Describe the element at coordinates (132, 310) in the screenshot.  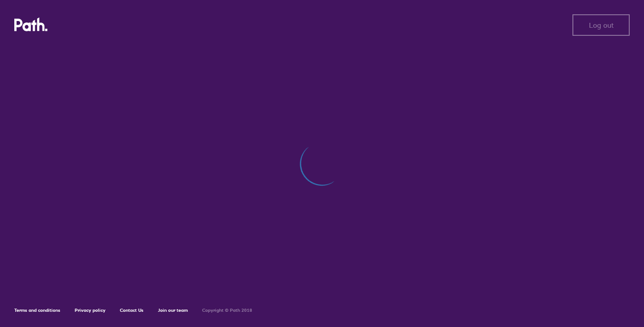
I see `a: Contact Us` at that location.